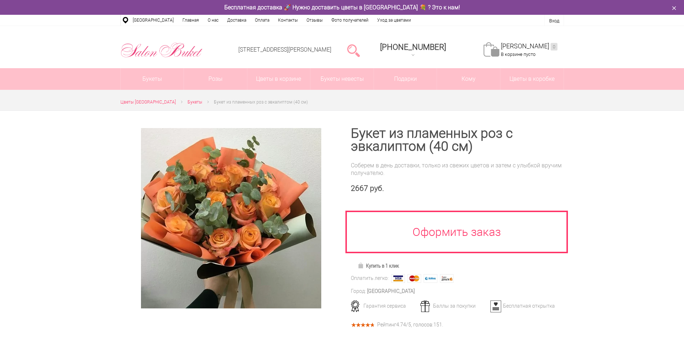 The height and width of the screenshot is (347, 684). I want to click on img: Букет из пламенных роз с эвкалиптом (40 см), so click(231, 218).